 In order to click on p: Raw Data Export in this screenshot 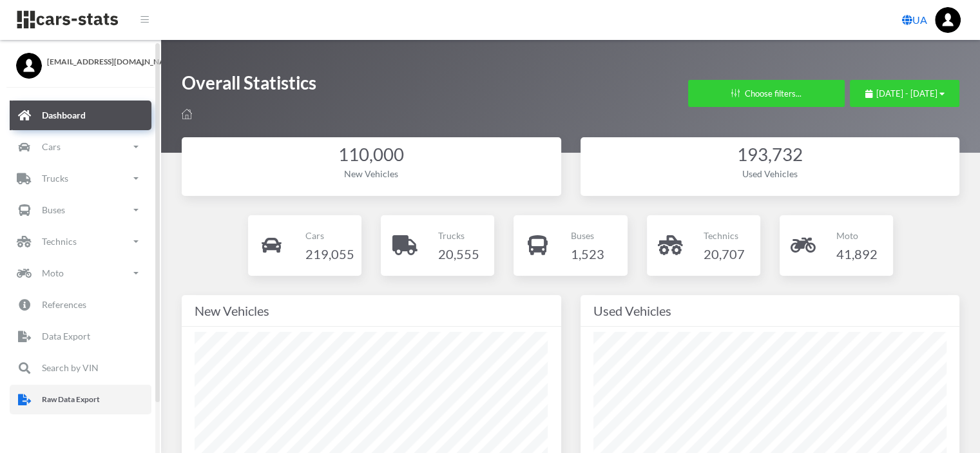, I will do `click(71, 399)`.